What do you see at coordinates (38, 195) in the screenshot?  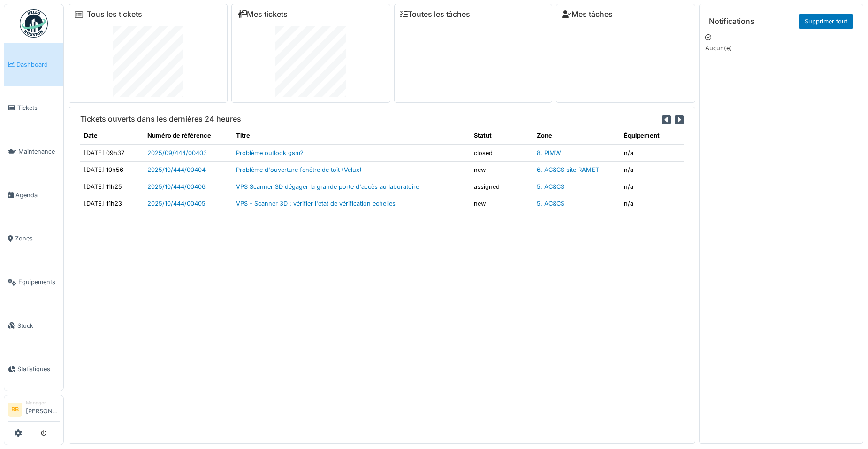 I see `span: Agenda` at bounding box center [38, 195].